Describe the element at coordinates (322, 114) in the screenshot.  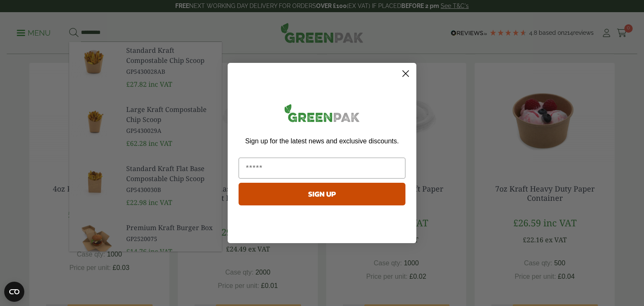
I see `img: greenpak_logo` at that location.